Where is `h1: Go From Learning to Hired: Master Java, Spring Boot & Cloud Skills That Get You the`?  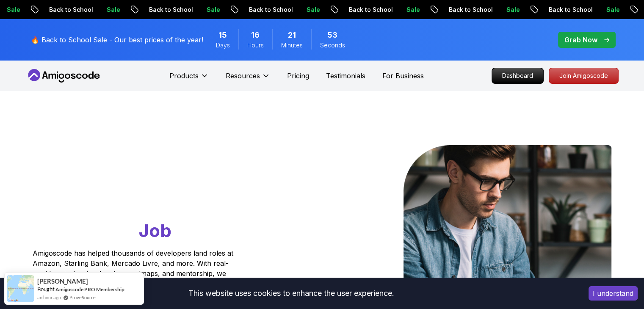 h1: Go From Learning to Hired: Master Java, Spring Boot & Cloud Skills That Get You the is located at coordinates (149, 194).